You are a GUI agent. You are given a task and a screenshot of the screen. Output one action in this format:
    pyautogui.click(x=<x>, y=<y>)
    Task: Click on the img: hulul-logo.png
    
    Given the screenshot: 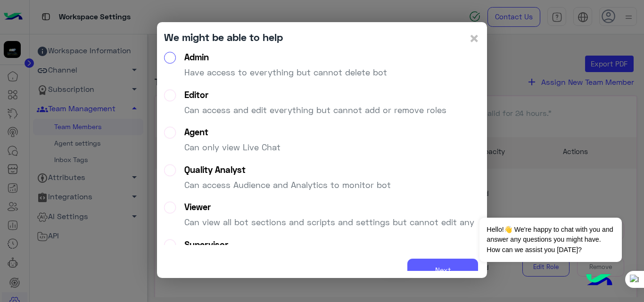 What is the action you would take?
    pyautogui.click(x=600, y=281)
    